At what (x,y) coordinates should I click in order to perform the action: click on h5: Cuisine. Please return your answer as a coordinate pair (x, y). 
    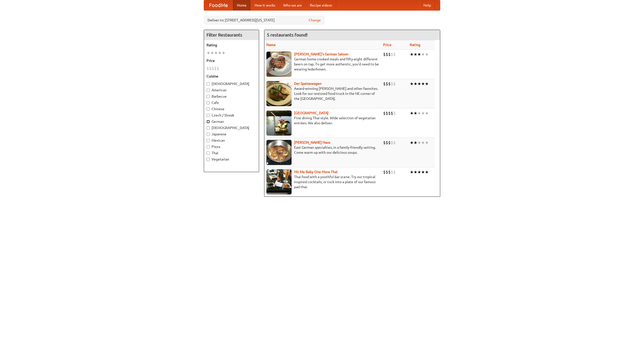
    Looking at the image, I should click on (231, 76).